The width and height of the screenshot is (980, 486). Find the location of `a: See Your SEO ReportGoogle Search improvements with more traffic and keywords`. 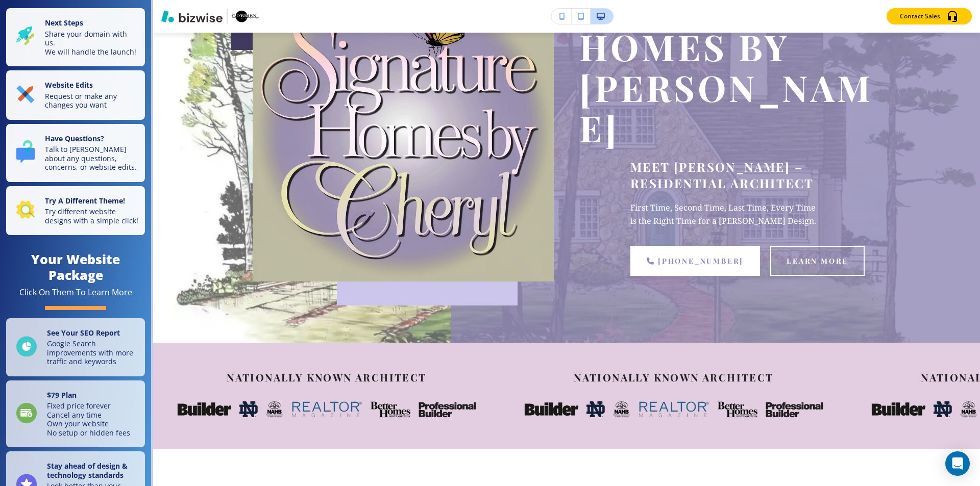

a: See Your SEO ReportGoogle Search improvements with more traffic and keywords is located at coordinates (75, 348).